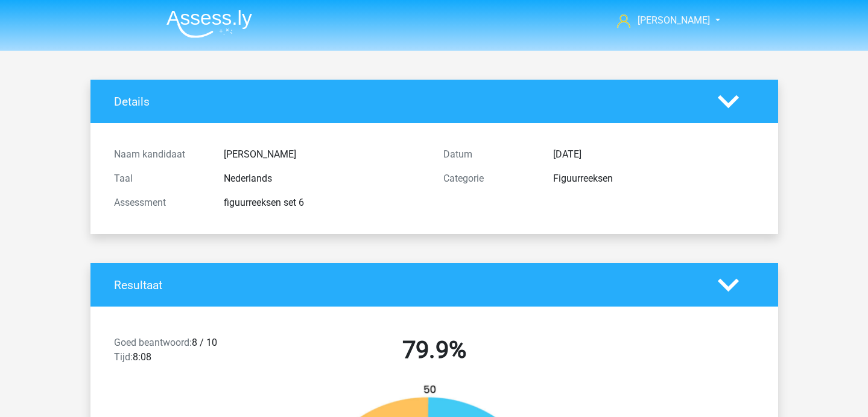  Describe the element at coordinates (160, 178) in the screenshot. I see `div: Taal` at that location.